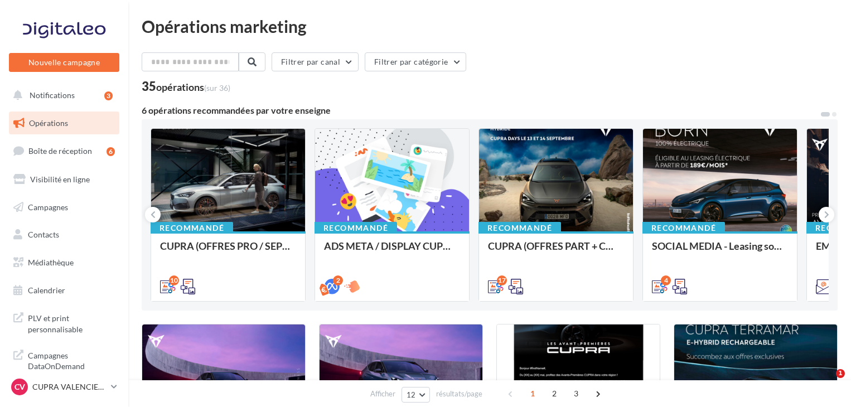 This screenshot has height=407, width=851. Describe the element at coordinates (338, 280) in the screenshot. I see `div: 2` at that location.